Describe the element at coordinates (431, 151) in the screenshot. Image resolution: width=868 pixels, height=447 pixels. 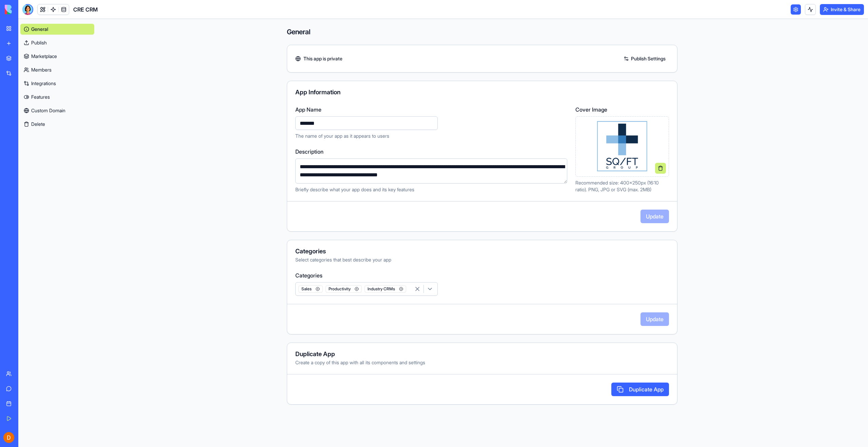
I see `label: Description` at that location.